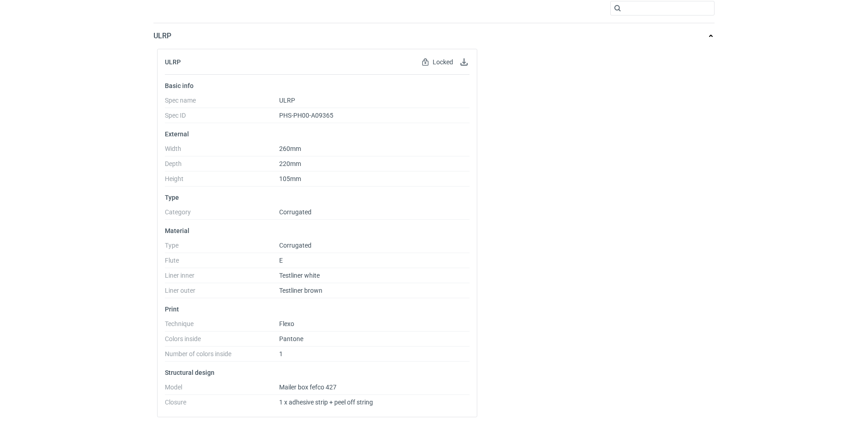 The height and width of the screenshot is (425, 868). I want to click on span: 105mm, so click(290, 179).